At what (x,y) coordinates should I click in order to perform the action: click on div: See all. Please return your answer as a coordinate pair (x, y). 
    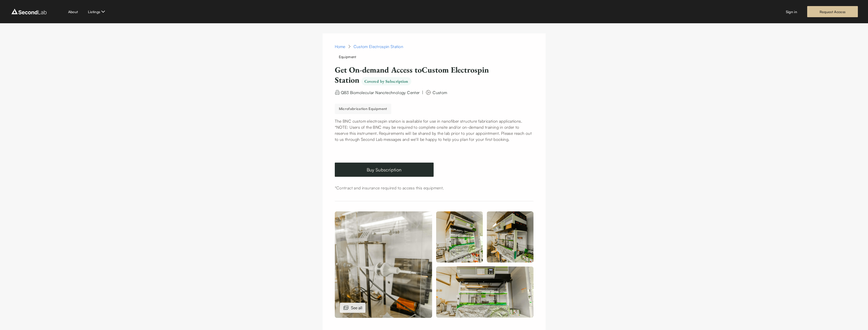
    Looking at the image, I should click on (352, 308).